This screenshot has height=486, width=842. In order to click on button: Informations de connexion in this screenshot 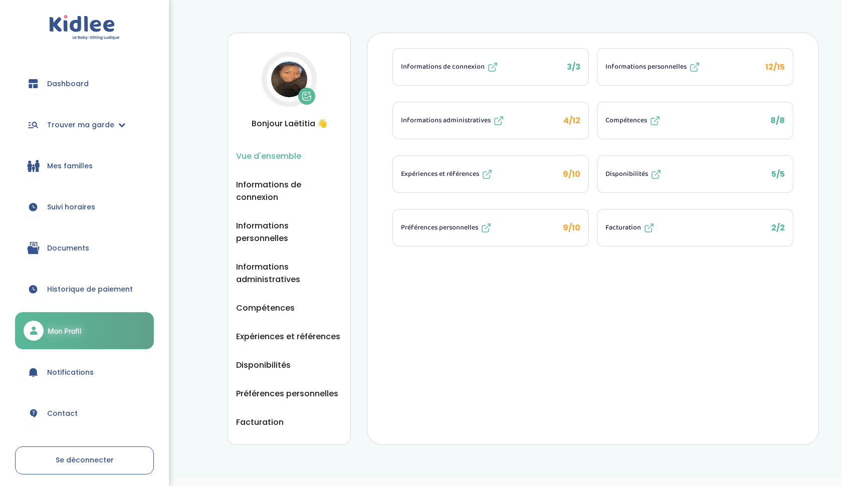, I will do `click(289, 191)`.